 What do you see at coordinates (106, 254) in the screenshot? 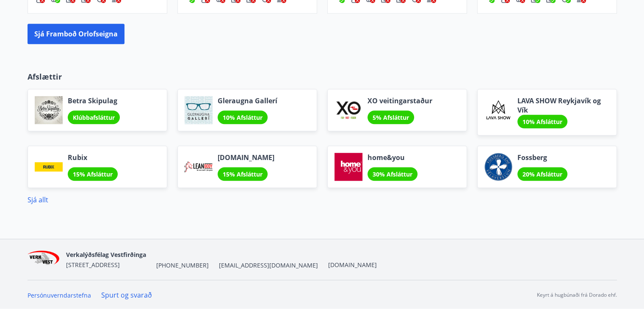
I see `span: Verkalýðsfélag Vestfirðinga` at bounding box center [106, 254].